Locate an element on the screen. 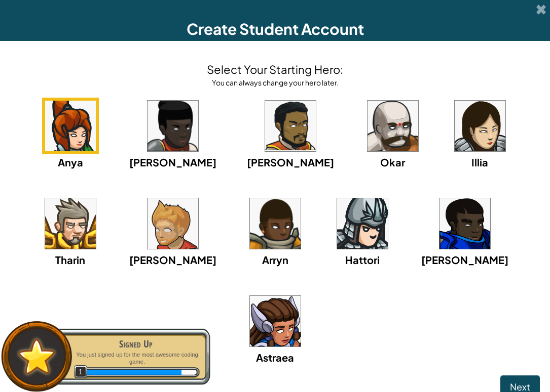  span: Hattori is located at coordinates (362, 260).